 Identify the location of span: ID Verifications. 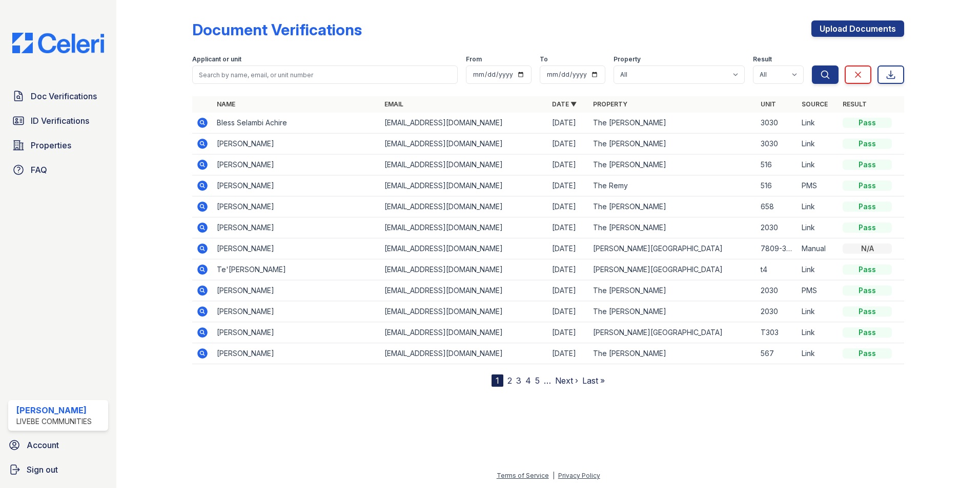
(60, 120).